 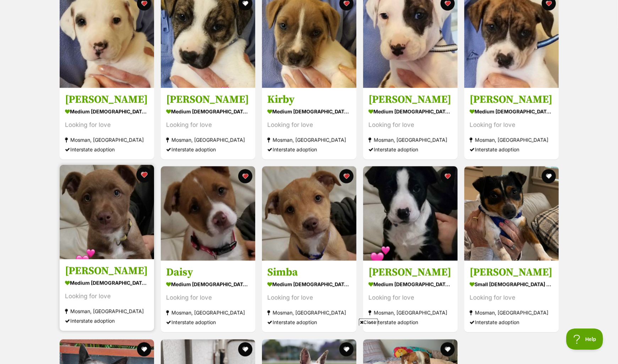 I want to click on img: Simba, so click(x=309, y=214).